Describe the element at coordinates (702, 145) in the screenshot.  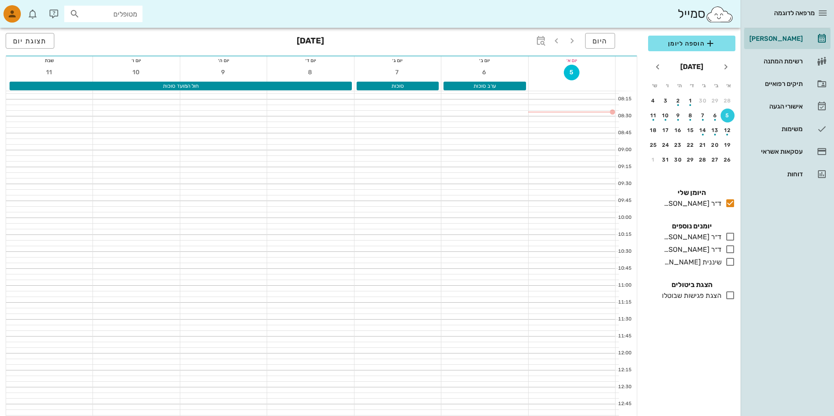
I see `button: 21` at that location.